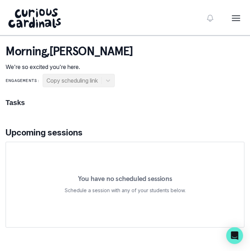 The height and width of the screenshot is (251, 250). I want to click on img: Curious Cardinals Logo, so click(35, 18).